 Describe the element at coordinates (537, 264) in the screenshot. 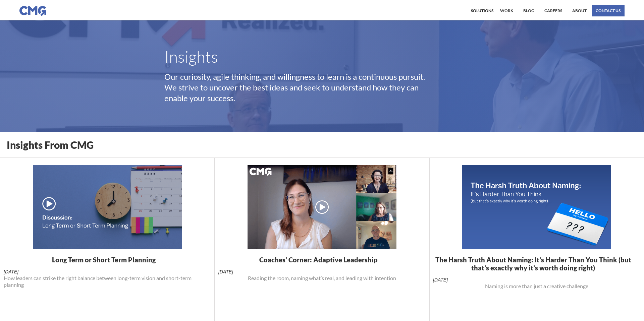

I see `h1: The Harsh Truth About Naming: It’s Harder Than You Think (but that’s exactly why it’s worth doing...` at that location.